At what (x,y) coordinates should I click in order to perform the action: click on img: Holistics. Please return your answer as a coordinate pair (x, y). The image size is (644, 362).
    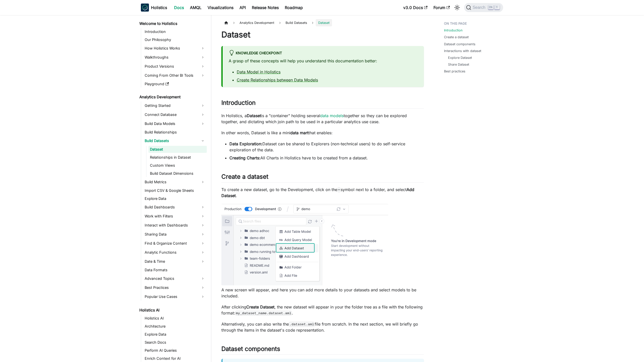
    Looking at the image, I should click on (145, 8).